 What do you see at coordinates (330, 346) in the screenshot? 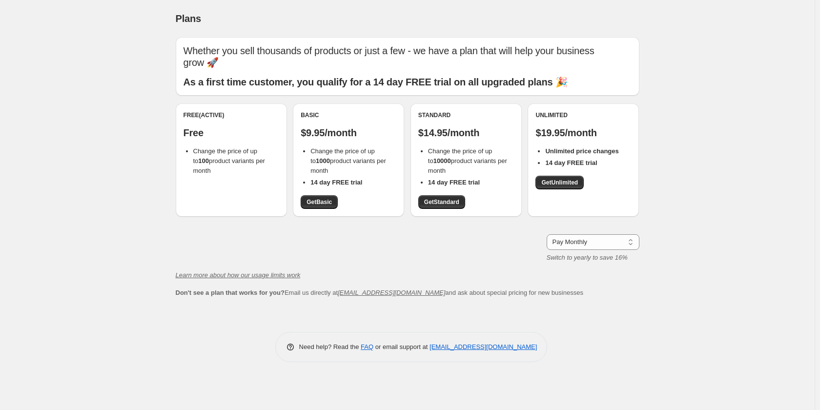
I see `span: Need help? Read the` at bounding box center [330, 346].